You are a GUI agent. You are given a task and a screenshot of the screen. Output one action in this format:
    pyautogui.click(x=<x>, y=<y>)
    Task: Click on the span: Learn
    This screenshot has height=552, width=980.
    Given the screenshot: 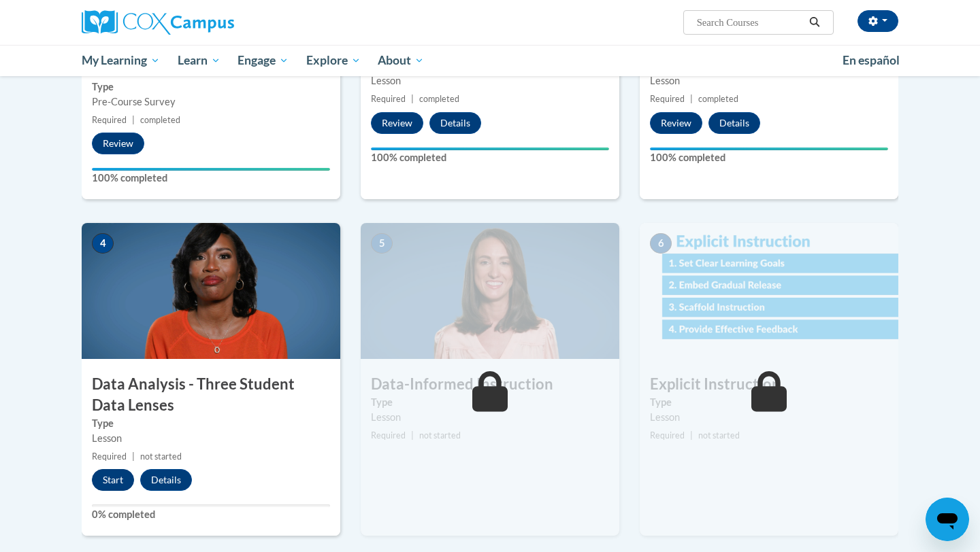 What is the action you would take?
    pyautogui.click(x=198, y=61)
    